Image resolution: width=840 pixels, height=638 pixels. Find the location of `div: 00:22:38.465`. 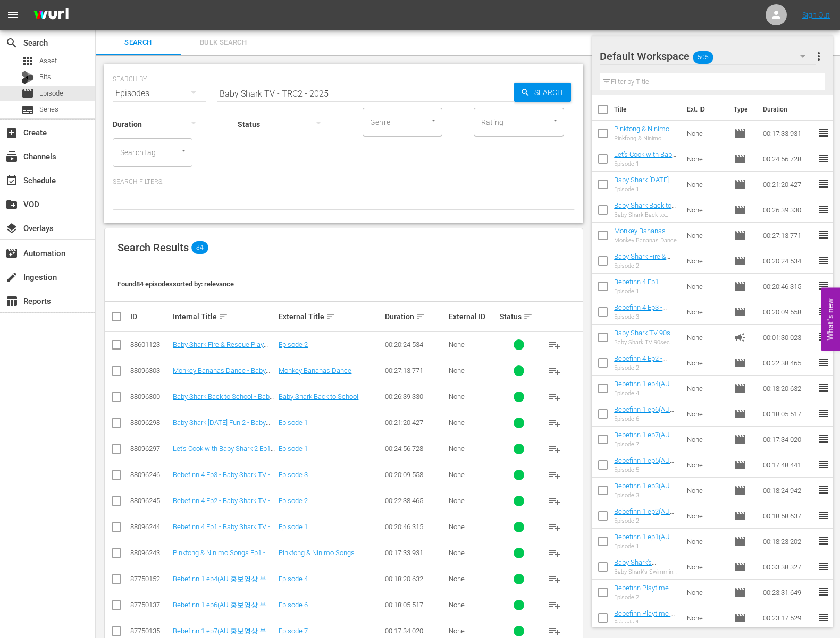

div: 00:22:38.465 is located at coordinates (415, 501).